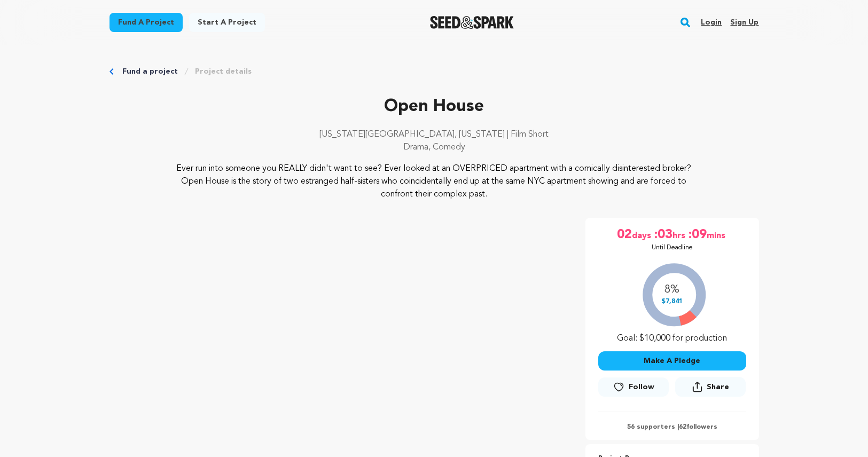 The width and height of the screenshot is (868, 457). What do you see at coordinates (641, 387) in the screenshot?
I see `span: Follow` at bounding box center [641, 387].